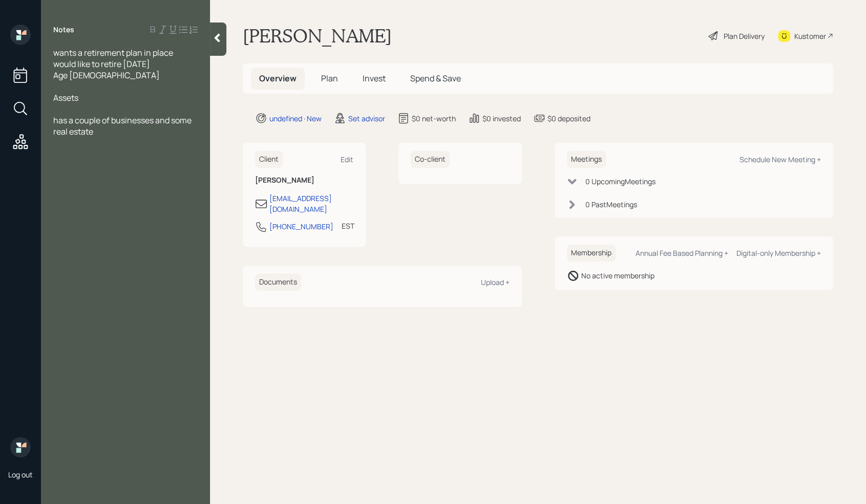 Image resolution: width=866 pixels, height=504 pixels. I want to click on h6: Meetings, so click(586, 159).